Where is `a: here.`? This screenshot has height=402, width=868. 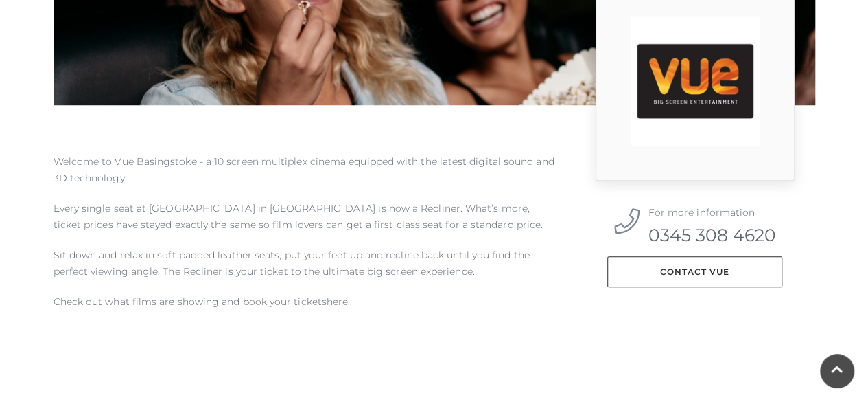
a: here. is located at coordinates (338, 302).